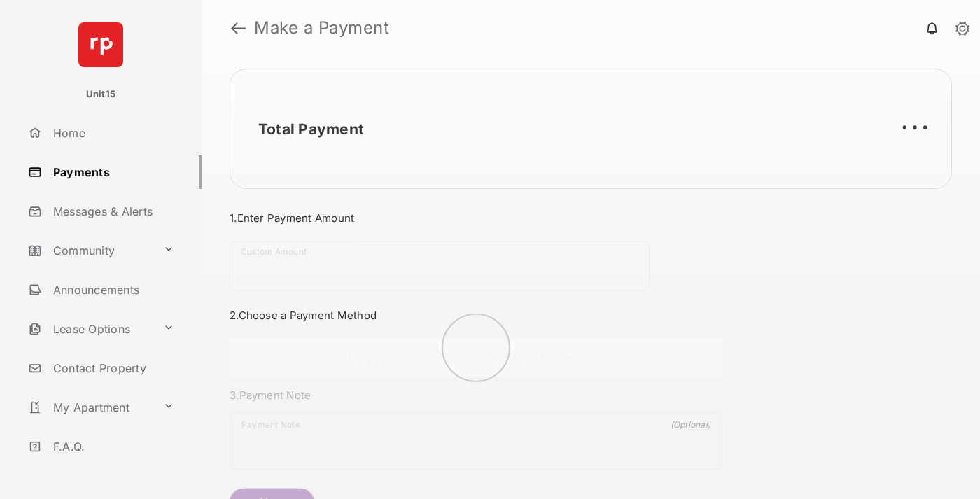  What do you see at coordinates (89, 407) in the screenshot?
I see `a: My Apartment` at bounding box center [89, 407].